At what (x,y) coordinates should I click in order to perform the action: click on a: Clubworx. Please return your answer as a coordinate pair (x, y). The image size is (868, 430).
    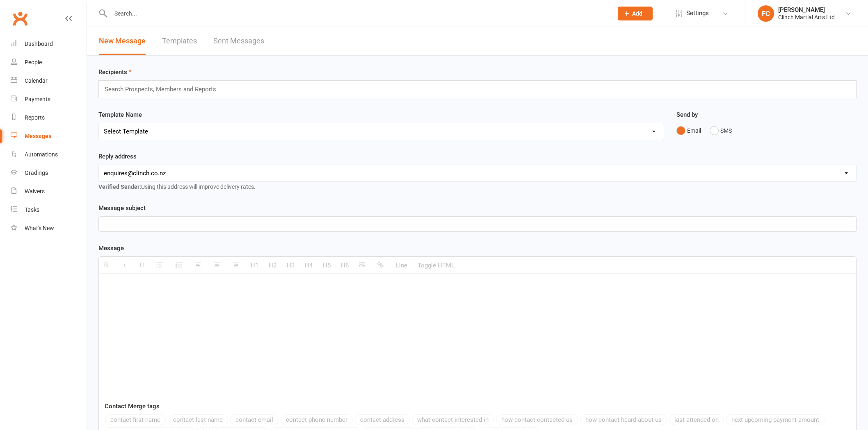
    Looking at the image, I should click on (20, 19).